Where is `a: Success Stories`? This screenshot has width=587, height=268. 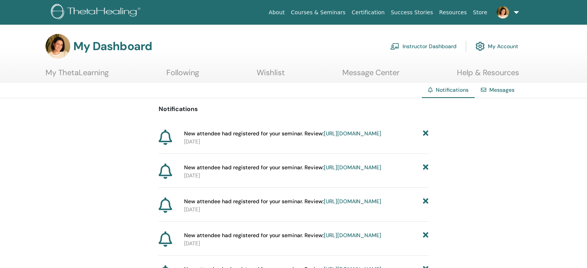
a: Success Stories is located at coordinates (412, 12).